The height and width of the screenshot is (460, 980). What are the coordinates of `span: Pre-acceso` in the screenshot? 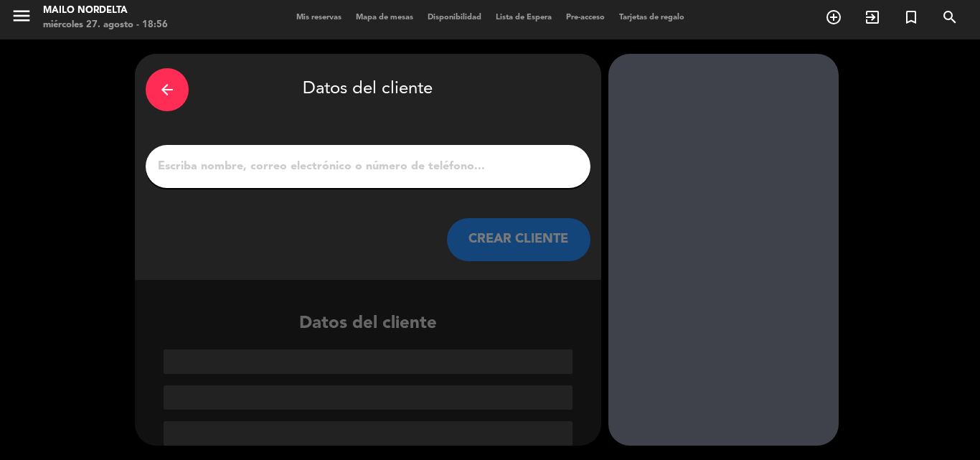 It's located at (585, 17).